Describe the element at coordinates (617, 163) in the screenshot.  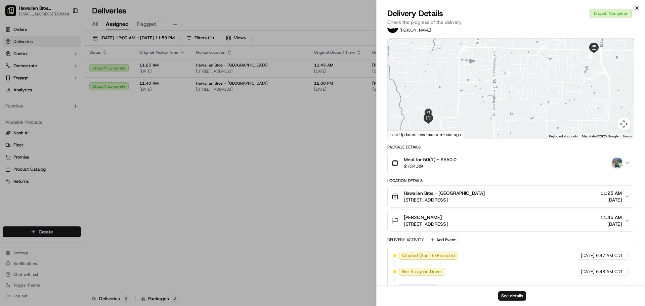
I see `button: photo_proof_of_delivery image` at that location.